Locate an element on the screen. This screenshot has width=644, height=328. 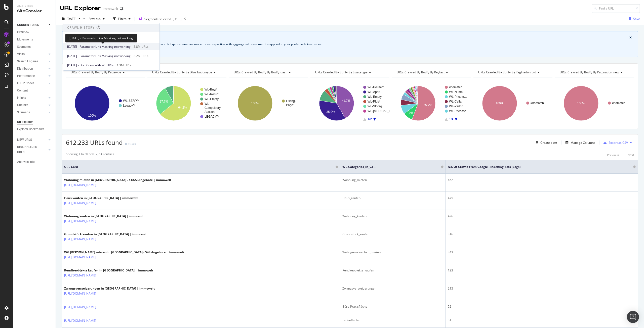
div: DISAPPEARED URLS is located at coordinates (30, 150).